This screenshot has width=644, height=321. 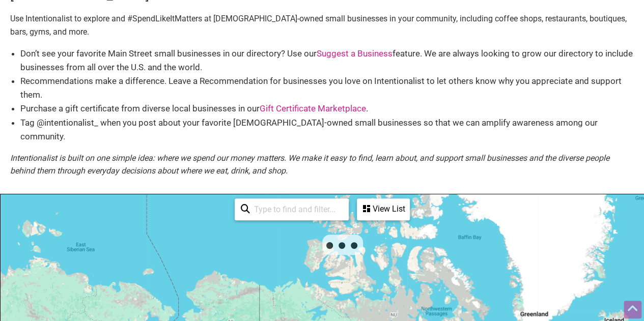 I want to click on div: See a list of the visible businesses, so click(x=383, y=209).